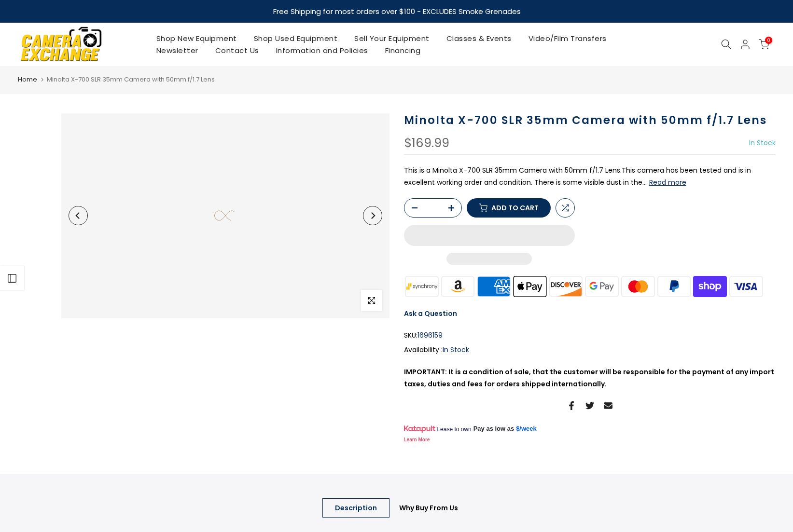  What do you see at coordinates (417, 440) in the screenshot?
I see `a: Learn More` at bounding box center [417, 440].